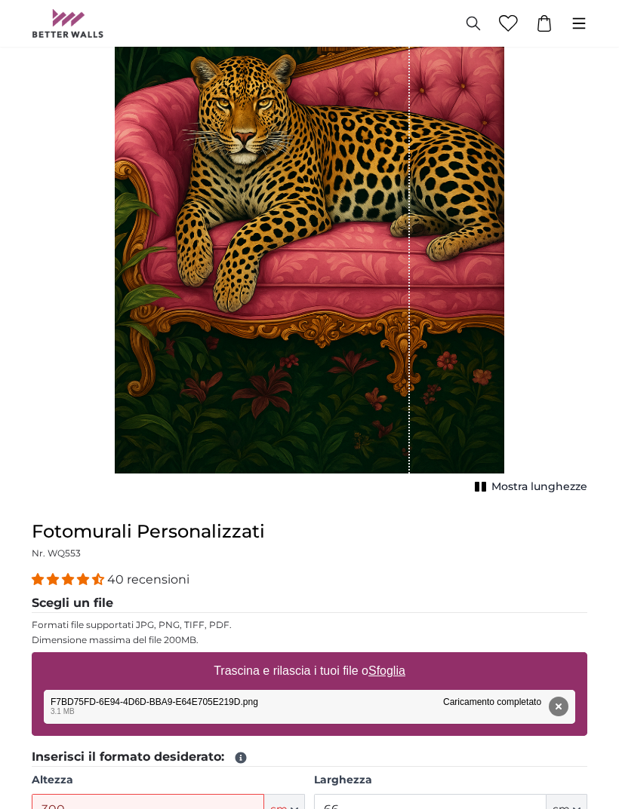 This screenshot has height=809, width=619. I want to click on u: Sfoglia, so click(386, 671).